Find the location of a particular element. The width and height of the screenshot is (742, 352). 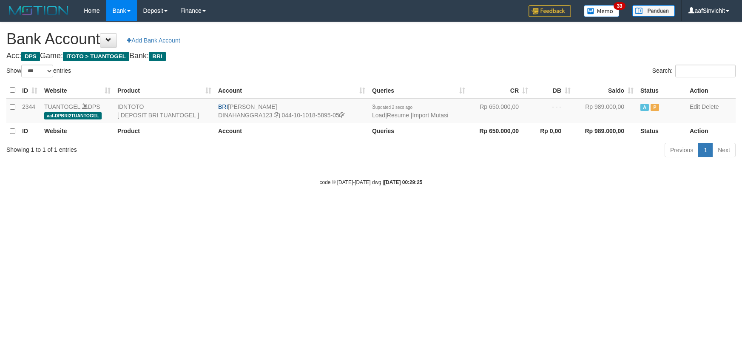

a: DINAHANGGRA123 is located at coordinates (245, 115).